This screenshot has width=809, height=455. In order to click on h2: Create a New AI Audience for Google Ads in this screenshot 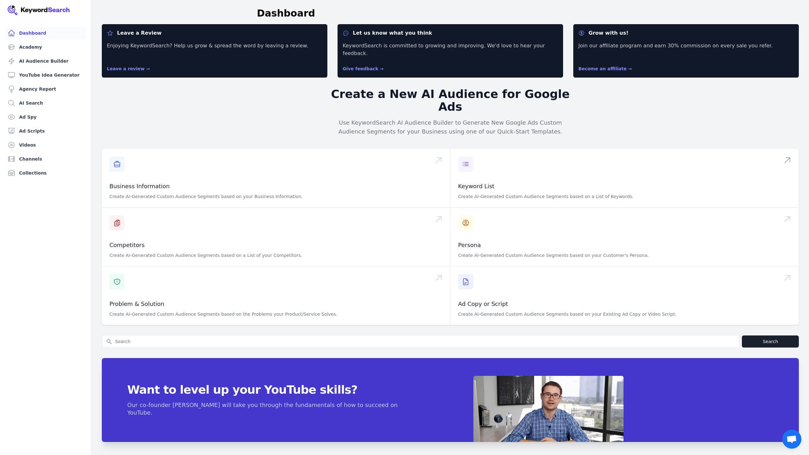, I will do `click(450, 100)`.